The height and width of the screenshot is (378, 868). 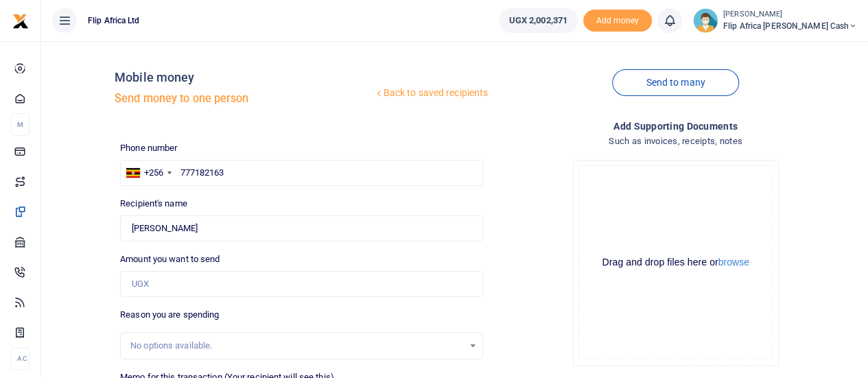 What do you see at coordinates (20, 359) in the screenshot?
I see `li: Ac` at bounding box center [20, 359].